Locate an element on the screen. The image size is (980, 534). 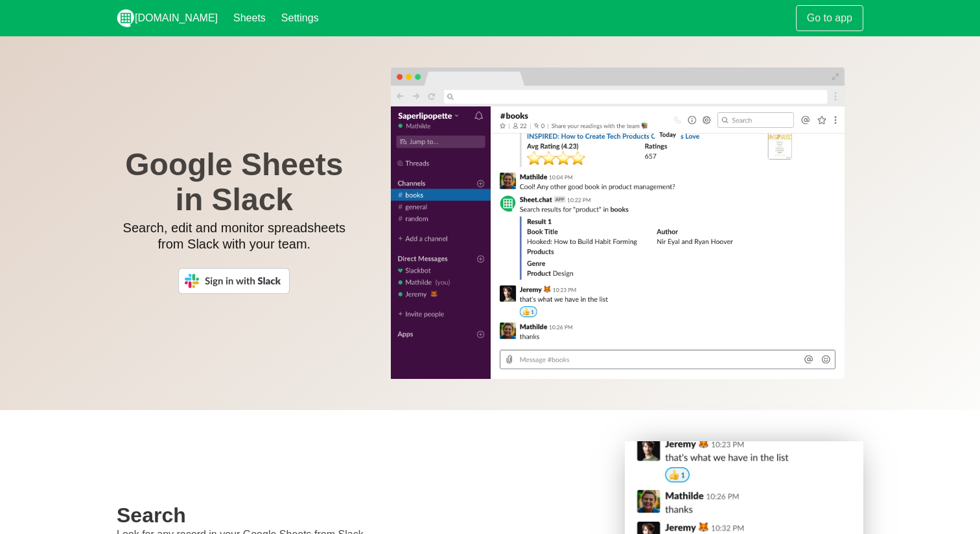
h1: Google Sheets in Slack is located at coordinates (234, 183).